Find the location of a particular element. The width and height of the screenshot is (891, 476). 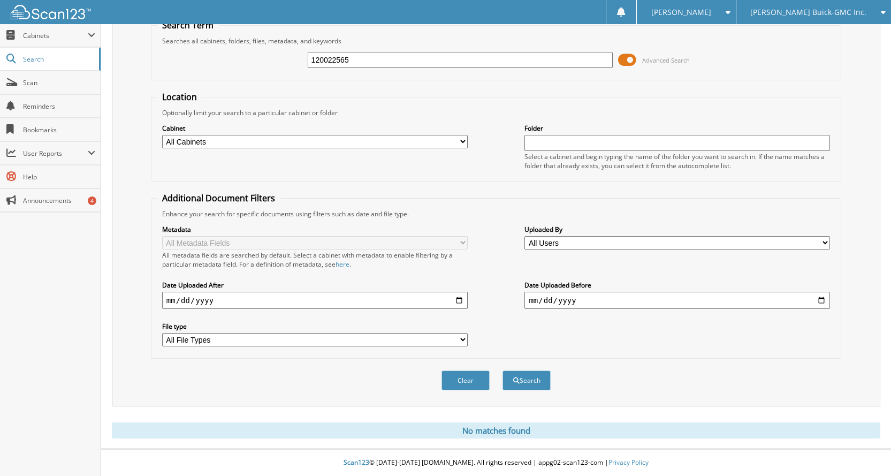

label: File type is located at coordinates (315, 326).